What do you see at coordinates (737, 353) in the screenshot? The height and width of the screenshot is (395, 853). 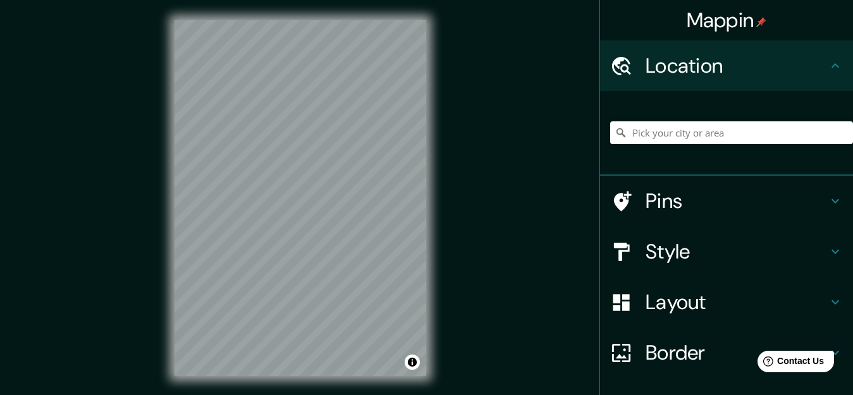 I see `h4: Border` at bounding box center [737, 353].